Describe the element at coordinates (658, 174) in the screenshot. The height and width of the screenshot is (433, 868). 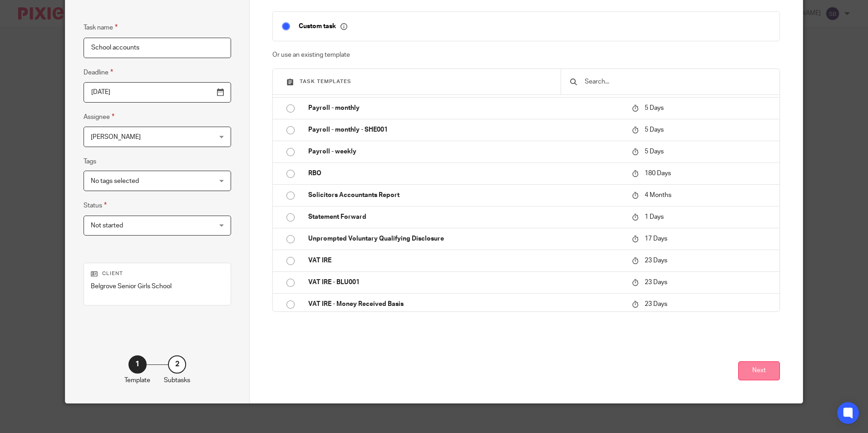
I see `span: 180 Days` at that location.